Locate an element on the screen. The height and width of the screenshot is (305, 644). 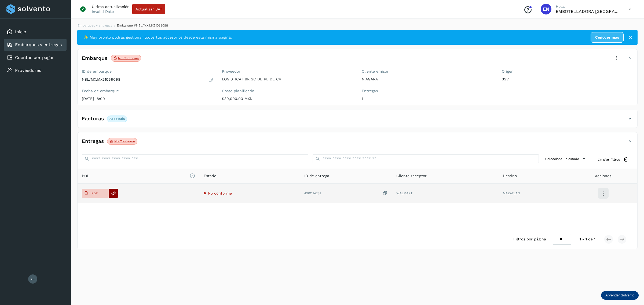
p: NBL/MX.MX51069098 is located at coordinates (101, 79).